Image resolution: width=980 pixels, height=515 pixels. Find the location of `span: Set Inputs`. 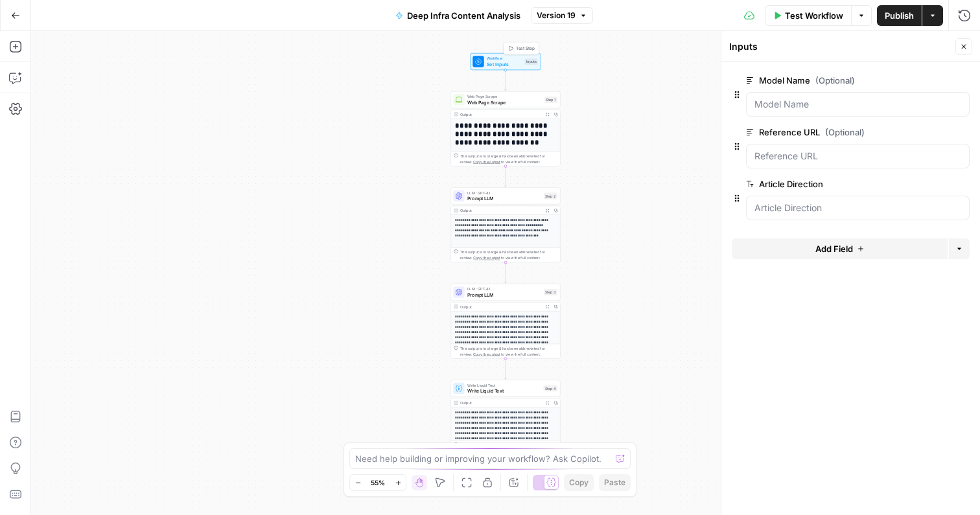

span: Set Inputs is located at coordinates (504, 64).